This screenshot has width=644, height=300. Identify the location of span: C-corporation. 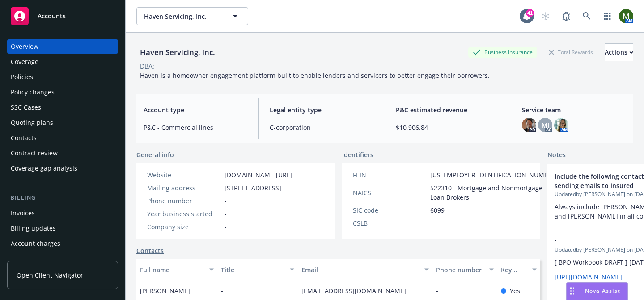
(321, 127).